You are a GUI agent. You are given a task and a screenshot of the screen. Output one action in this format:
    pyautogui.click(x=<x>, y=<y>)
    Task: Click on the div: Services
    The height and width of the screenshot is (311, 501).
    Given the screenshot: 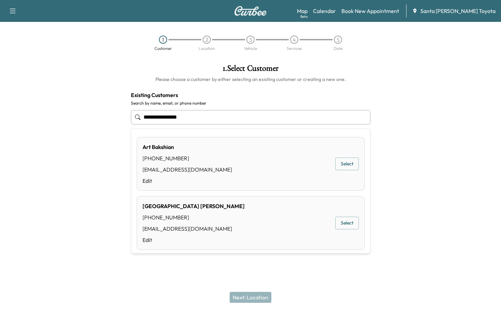 What is the action you would take?
    pyautogui.click(x=294, y=49)
    